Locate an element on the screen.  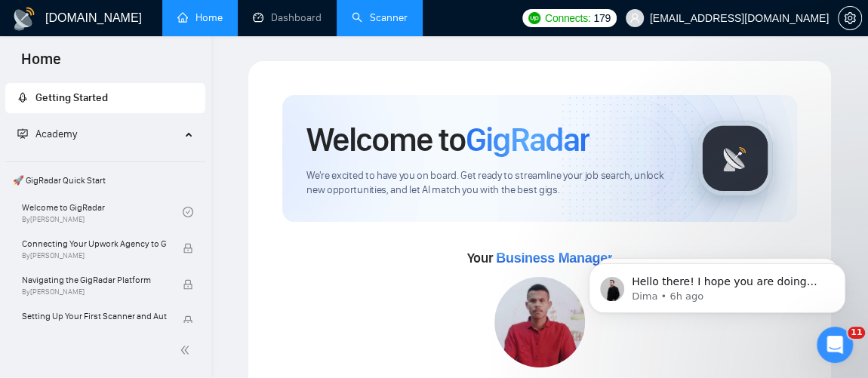
span: Setting Up Your First Scanner and Auto-Bidder is located at coordinates (94, 316).